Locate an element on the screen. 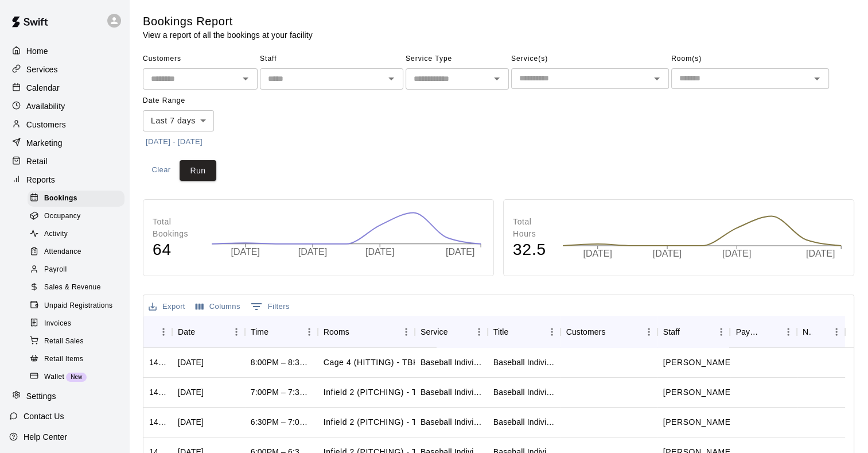 The height and width of the screenshot is (453, 868). div: Services is located at coordinates (64, 69).